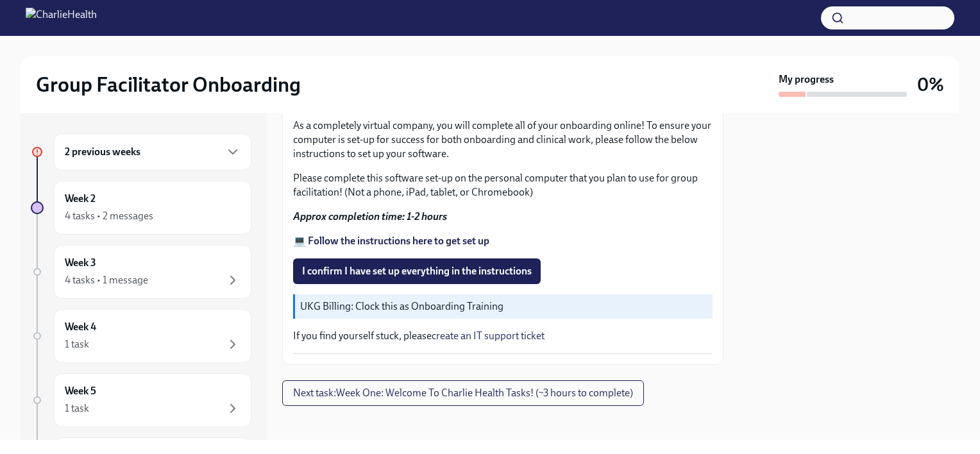 The image size is (980, 454). I want to click on div: 2 previous weeks, so click(152, 153).